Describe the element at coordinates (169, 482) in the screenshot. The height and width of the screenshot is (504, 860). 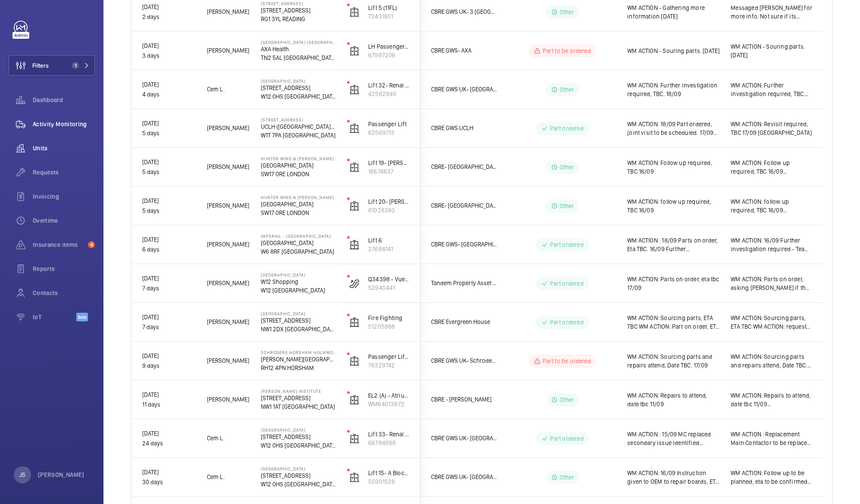
I see `p: 30 days` at that location.